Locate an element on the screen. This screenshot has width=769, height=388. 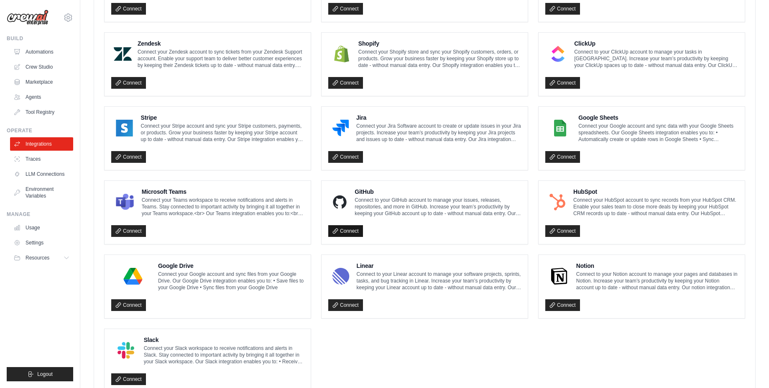
h4: Google Drive is located at coordinates (231, 266).